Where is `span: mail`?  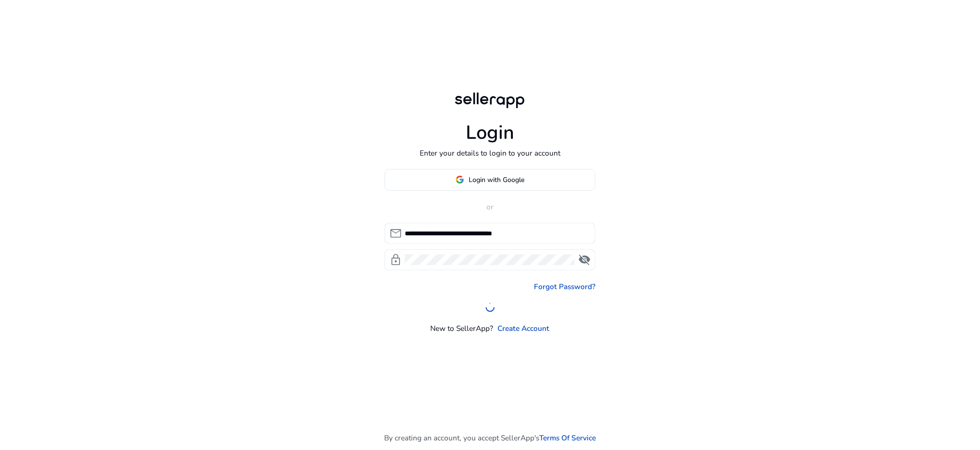 span: mail is located at coordinates (396, 233).